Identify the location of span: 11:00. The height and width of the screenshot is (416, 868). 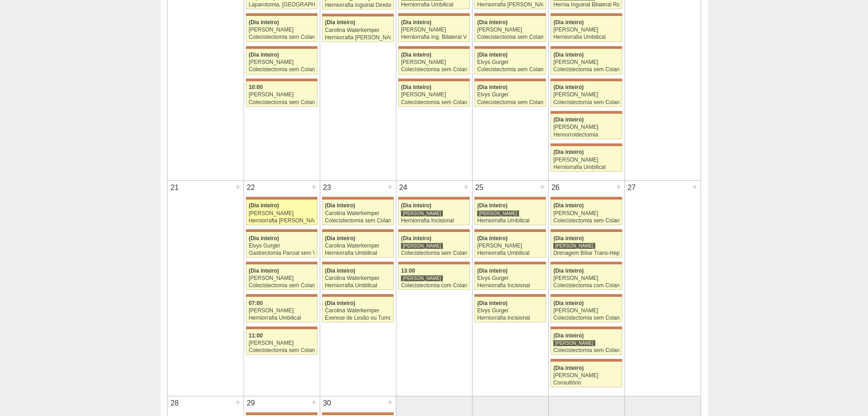
(256, 336).